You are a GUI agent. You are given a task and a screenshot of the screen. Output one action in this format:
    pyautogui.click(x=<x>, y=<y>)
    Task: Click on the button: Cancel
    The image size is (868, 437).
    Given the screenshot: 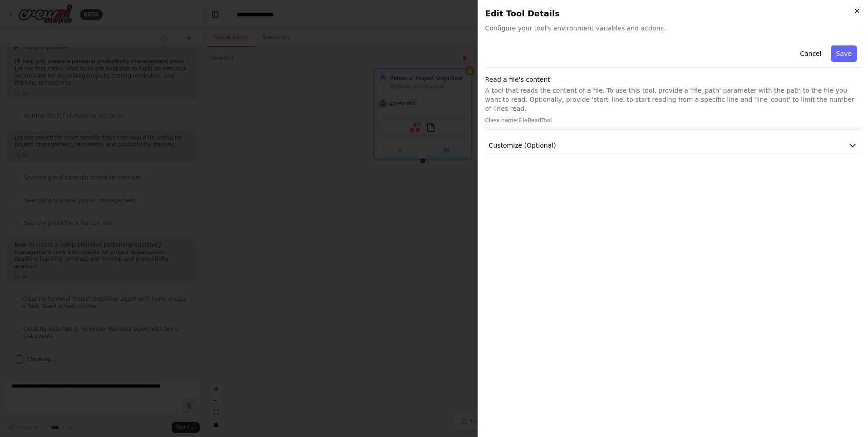 What is the action you would take?
    pyautogui.click(x=811, y=54)
    